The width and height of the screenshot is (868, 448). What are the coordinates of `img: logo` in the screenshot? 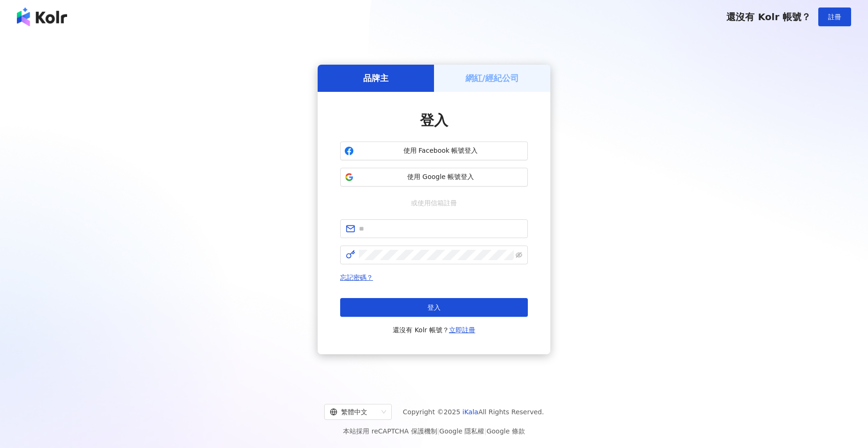 It's located at (42, 17).